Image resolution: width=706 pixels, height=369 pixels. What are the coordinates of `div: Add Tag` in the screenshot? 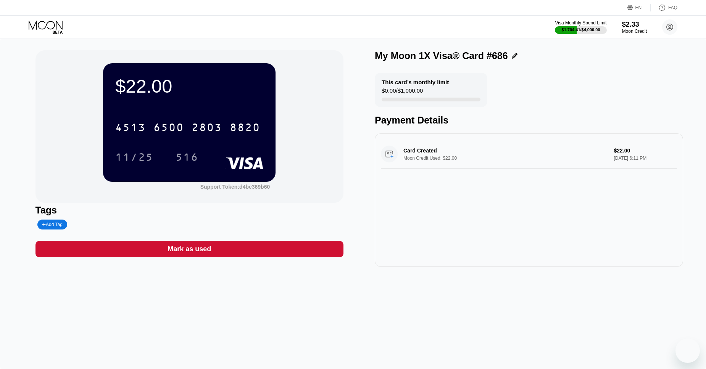 It's located at (52, 225).